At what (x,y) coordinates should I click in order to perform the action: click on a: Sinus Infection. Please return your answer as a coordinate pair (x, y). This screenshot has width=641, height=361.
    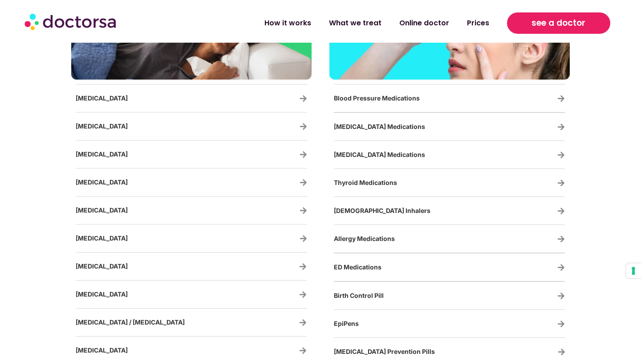
    Looking at the image, I should click on (303, 239).